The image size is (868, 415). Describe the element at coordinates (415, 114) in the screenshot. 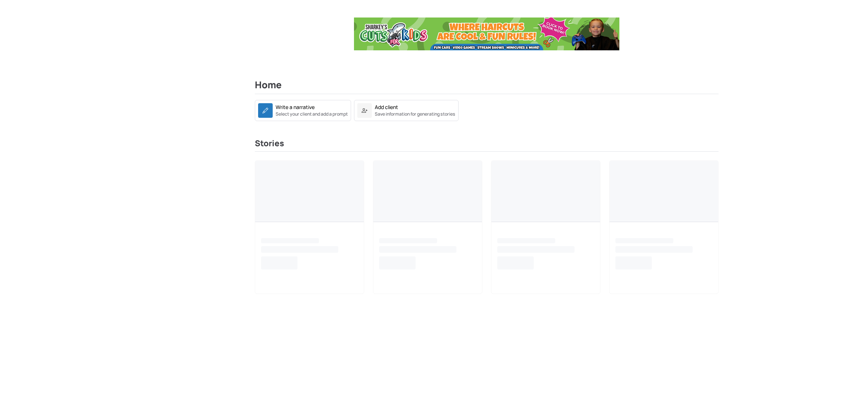

I see `small: Save information for generating stories` at that location.